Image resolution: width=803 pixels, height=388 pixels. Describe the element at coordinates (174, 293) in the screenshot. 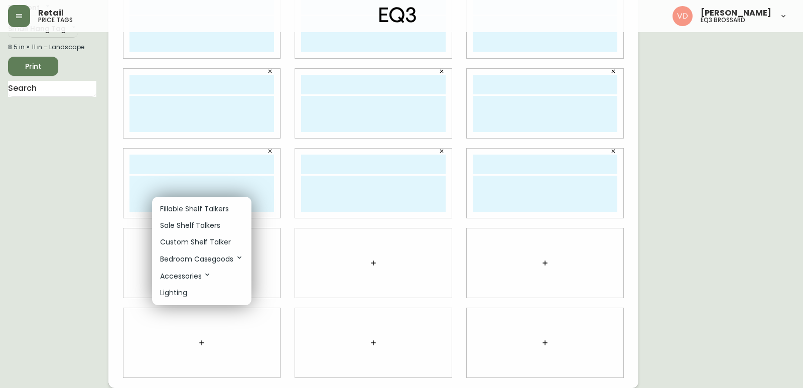

I see `p: Lighting` at that location.